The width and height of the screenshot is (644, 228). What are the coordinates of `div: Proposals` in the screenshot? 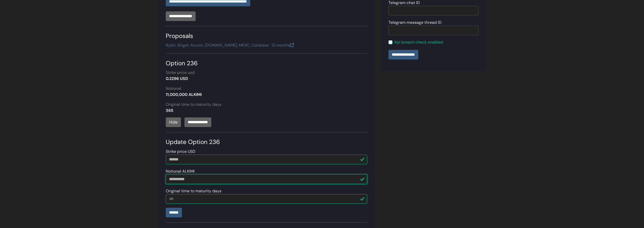 It's located at (266, 33).